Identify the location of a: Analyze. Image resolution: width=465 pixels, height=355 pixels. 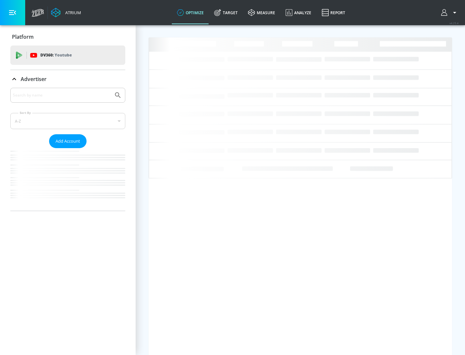
(298, 13).